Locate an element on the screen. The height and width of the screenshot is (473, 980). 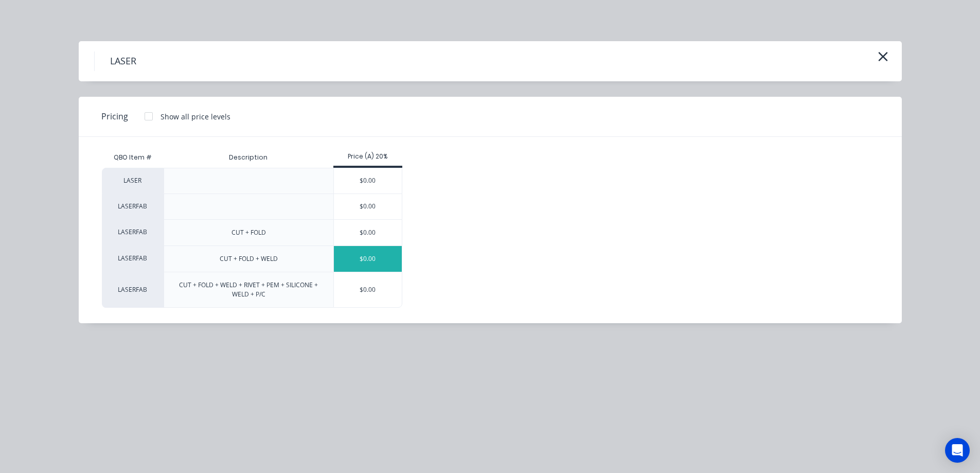
div: Price (A) 20% is located at coordinates (368, 156).